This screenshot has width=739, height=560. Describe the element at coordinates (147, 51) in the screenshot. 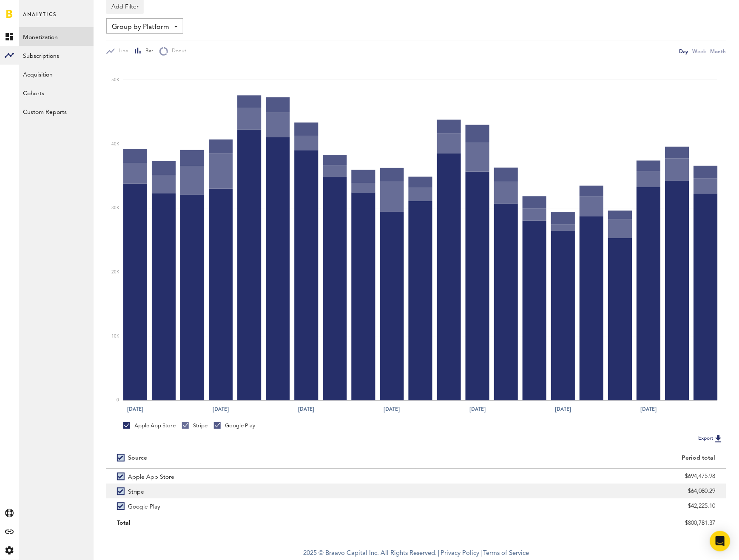

I see `span: Bar` at that location.